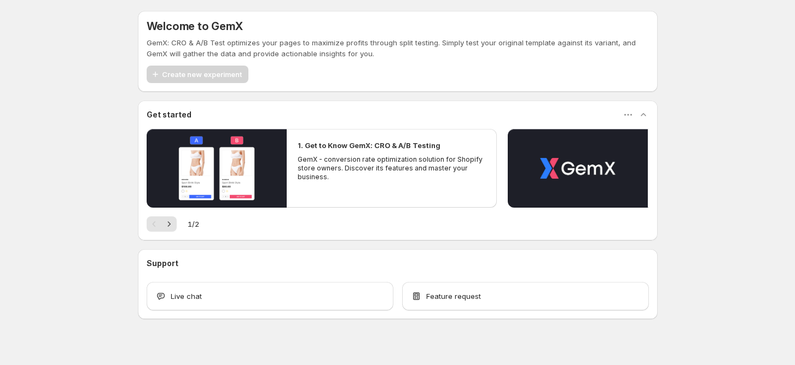 This screenshot has height=365, width=795. I want to click on p: GemX: CRO & A/B Test optimizes your pages to maximize profits through split testing. Simply test ..., so click(398, 48).